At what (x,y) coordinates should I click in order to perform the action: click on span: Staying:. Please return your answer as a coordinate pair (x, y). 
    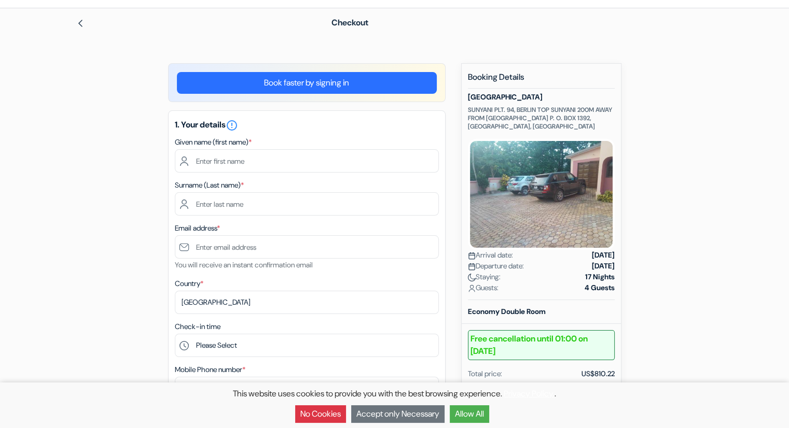
    Looking at the image, I should click on (484, 277).